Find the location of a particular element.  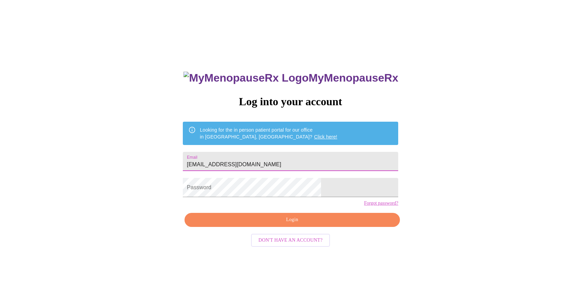

a: Click here! is located at coordinates (326, 137).